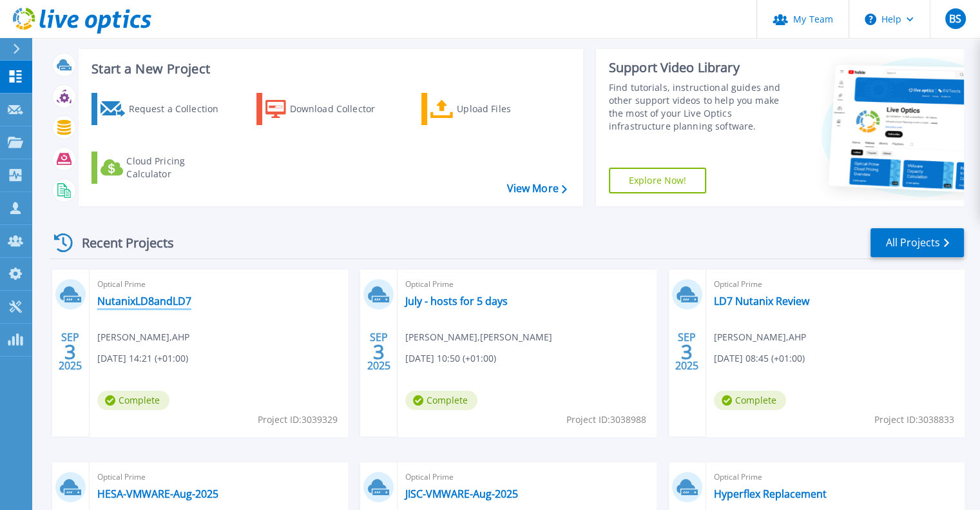  What do you see at coordinates (178, 167) in the screenshot?
I see `div: Cloud Pricing Calculator` at bounding box center [178, 167].